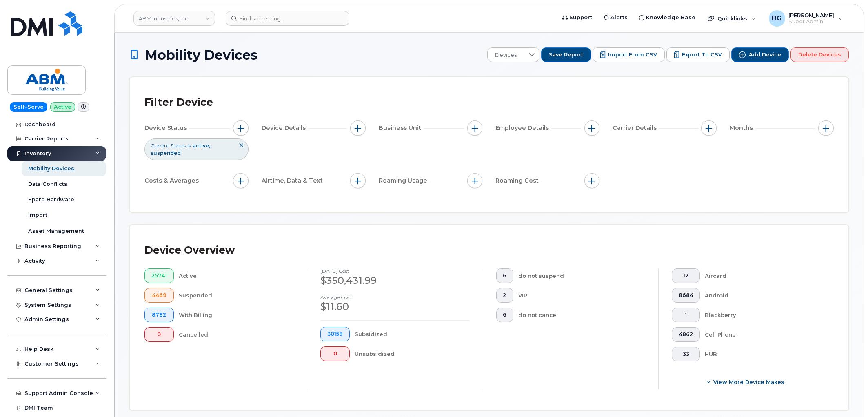 This screenshot has width=868, height=417. What do you see at coordinates (179, 103) in the screenshot?
I see `div: Filter Device` at bounding box center [179, 103].